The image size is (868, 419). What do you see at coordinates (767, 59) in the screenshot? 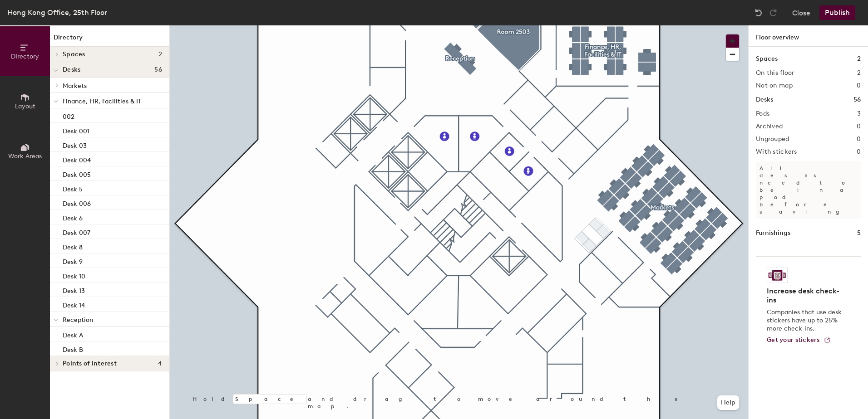
I see `h1: Spaces` at bounding box center [767, 59].